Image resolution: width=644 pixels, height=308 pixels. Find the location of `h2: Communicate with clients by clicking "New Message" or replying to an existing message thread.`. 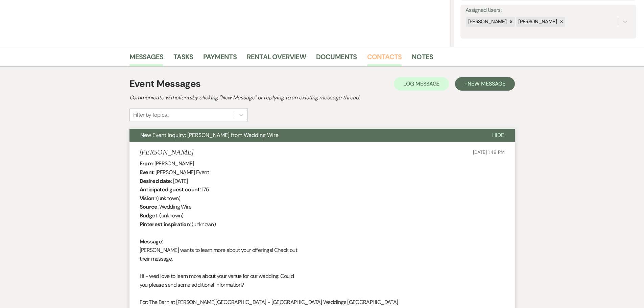

h2: Communicate with clients by clicking "New Message" or replying to an existing message thread. is located at coordinates (322, 97).